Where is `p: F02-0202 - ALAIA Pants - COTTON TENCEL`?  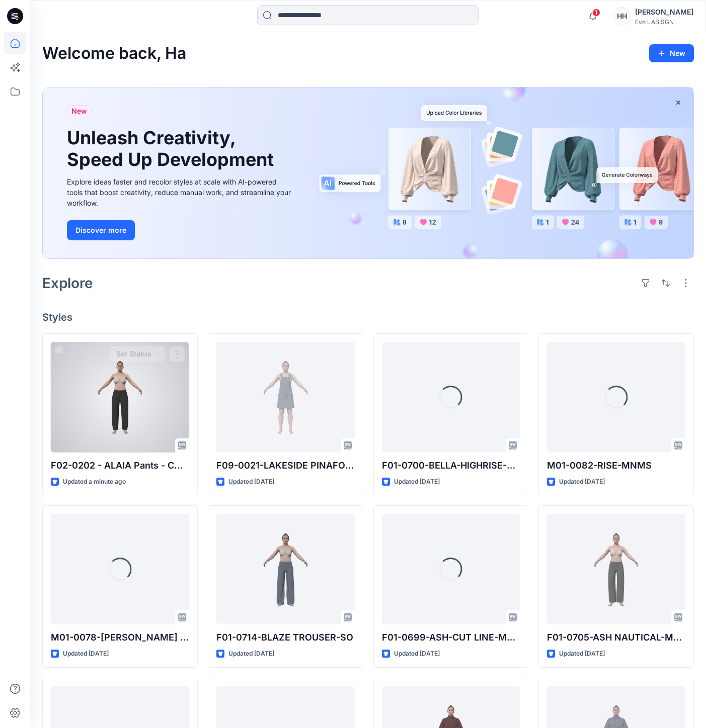 p: F02-0202 - ALAIA Pants - COTTON TENCEL is located at coordinates (120, 466).